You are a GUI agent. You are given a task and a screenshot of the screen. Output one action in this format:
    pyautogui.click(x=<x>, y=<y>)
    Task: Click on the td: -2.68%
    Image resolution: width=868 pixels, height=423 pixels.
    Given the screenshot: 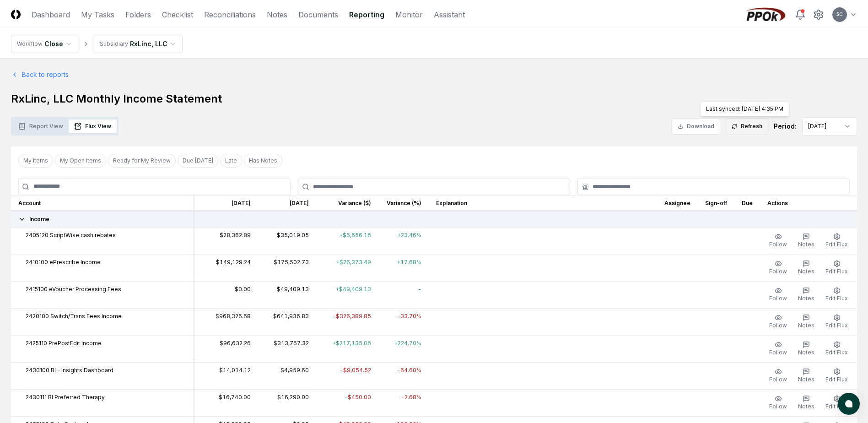 What is the action you would take?
    pyautogui.click(x=404, y=403)
    